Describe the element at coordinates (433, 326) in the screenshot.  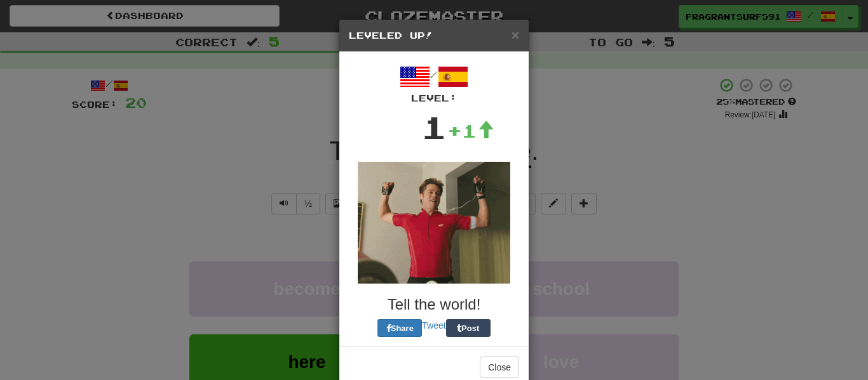
I see `a: Tweet` at that location.